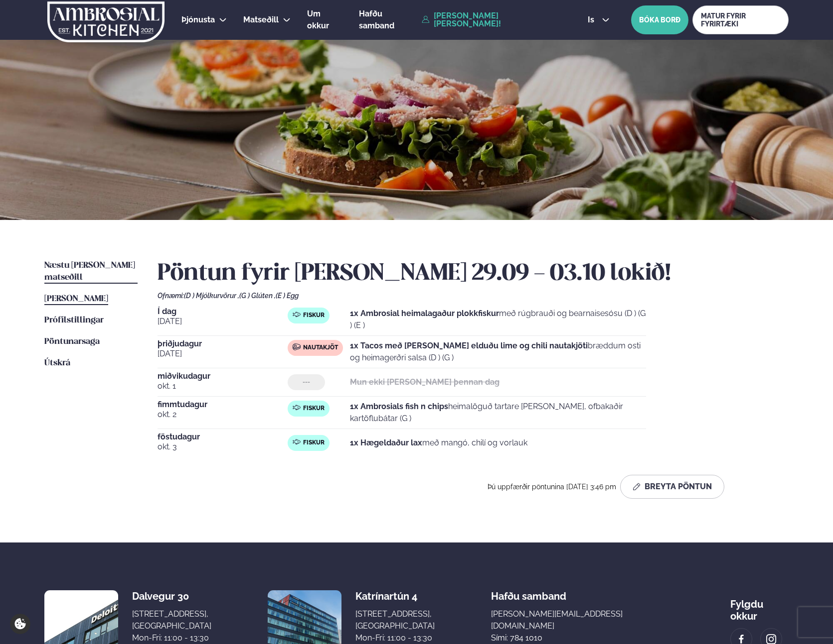 This screenshot has height=644, width=833. I want to click on p: bræddum osti og heimagerðri salsa (D ) (G ), so click(498, 352).